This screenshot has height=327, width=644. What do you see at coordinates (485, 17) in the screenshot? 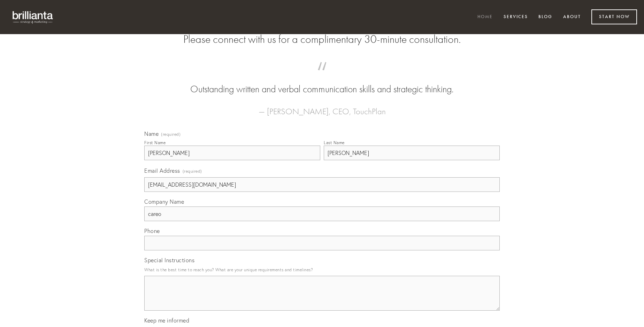
I see `a: Home` at bounding box center [485, 17].